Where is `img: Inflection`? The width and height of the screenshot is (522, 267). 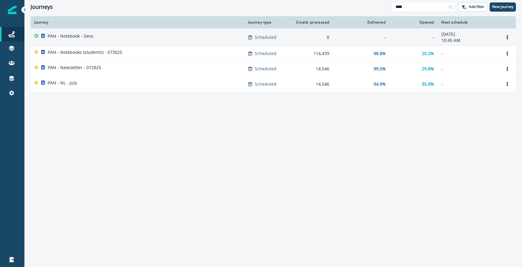
img: Inflection is located at coordinates (12, 10).